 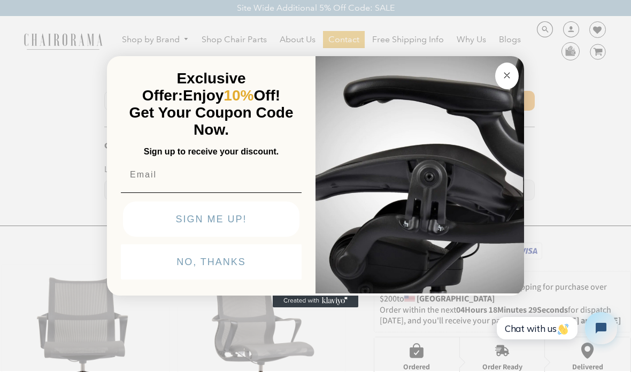 What do you see at coordinates (211, 175) in the screenshot?
I see `input: Email` at bounding box center [211, 175].